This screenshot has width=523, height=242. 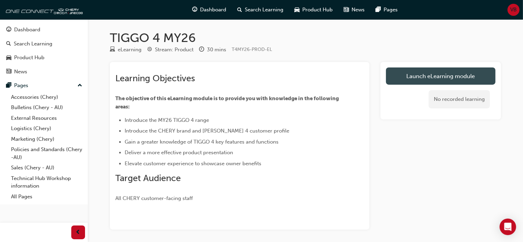 I want to click on a: External Resources, so click(x=47, y=118).